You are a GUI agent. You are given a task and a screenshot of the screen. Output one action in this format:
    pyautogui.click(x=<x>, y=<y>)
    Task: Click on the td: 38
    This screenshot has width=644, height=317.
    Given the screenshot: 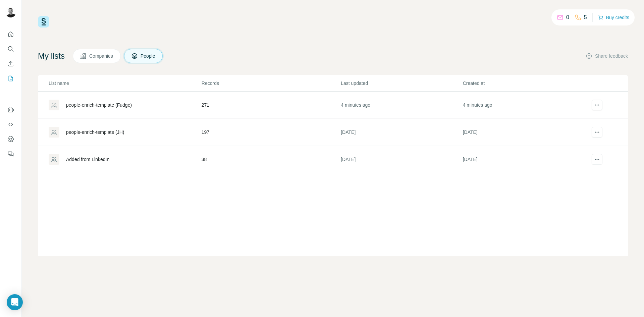 What is the action you would take?
    pyautogui.click(x=271, y=160)
    